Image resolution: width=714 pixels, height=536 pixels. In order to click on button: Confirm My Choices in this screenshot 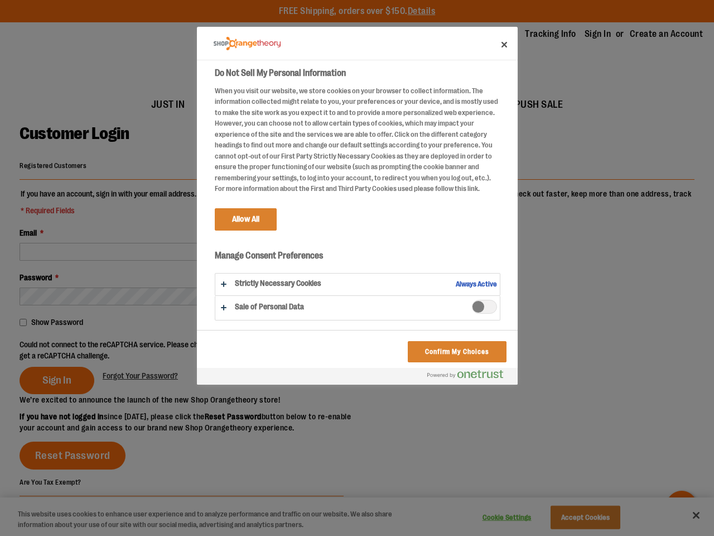, I will do `click(457, 352)`.